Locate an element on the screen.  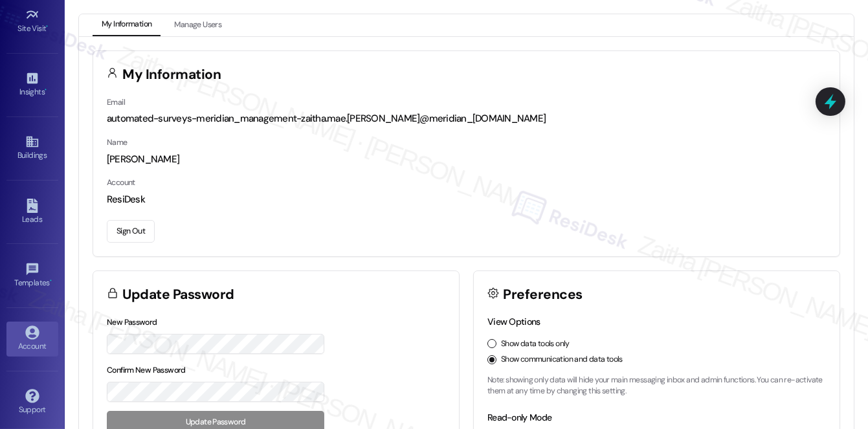
h3: Update Password is located at coordinates (178, 295).